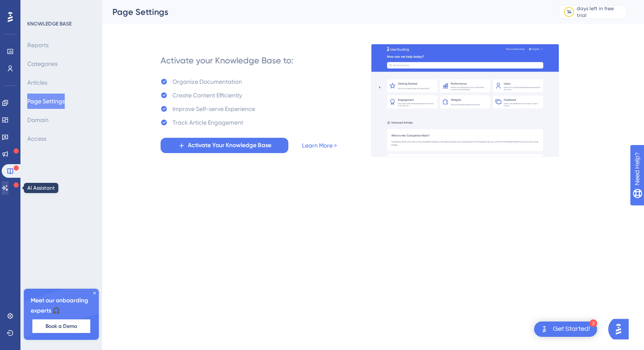 This screenshot has height=350, width=644. Describe the element at coordinates (37, 83) in the screenshot. I see `button: Articles` at that location.